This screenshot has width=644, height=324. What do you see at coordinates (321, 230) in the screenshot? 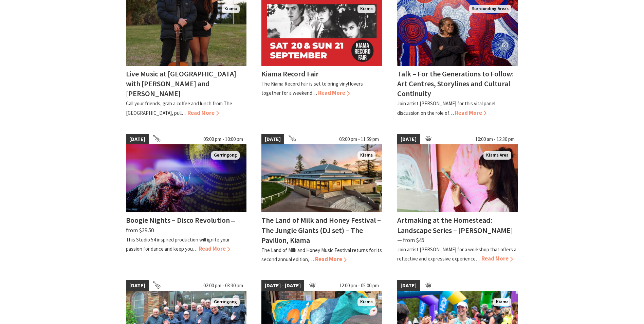
I see `h4: The Land of Milk and Honey Festival – The Jungle Giants (DJ set) – The Pavilion, Kiama` at bounding box center [321, 230].